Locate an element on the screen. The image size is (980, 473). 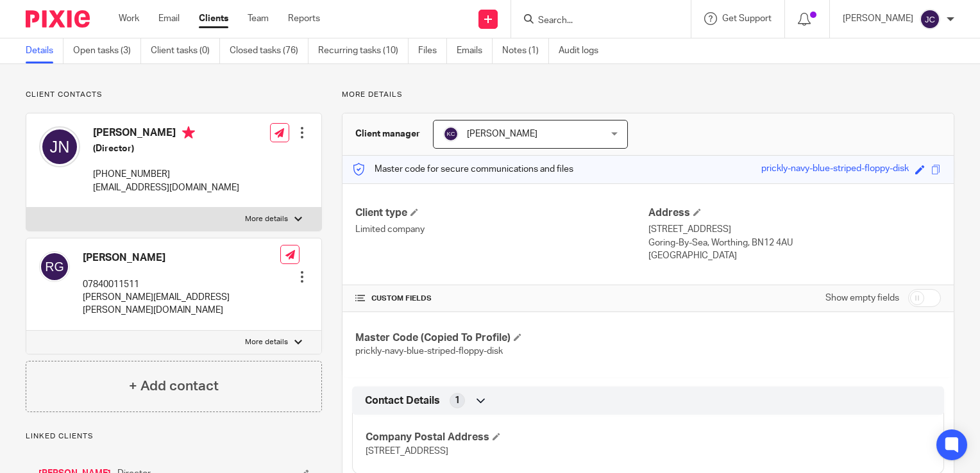
i: Primary is located at coordinates (188, 133).